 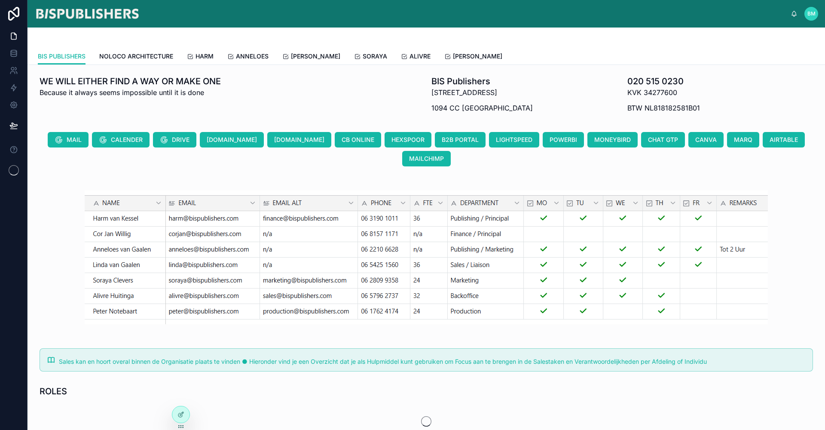 I want to click on h1: 020 515 0230, so click(x=663, y=81).